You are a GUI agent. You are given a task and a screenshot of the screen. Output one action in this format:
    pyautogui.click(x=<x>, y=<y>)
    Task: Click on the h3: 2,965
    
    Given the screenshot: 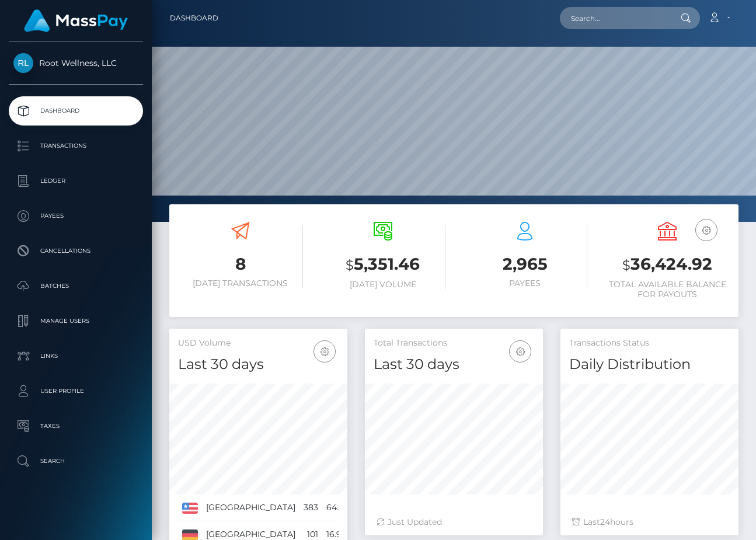 What is the action you would take?
    pyautogui.click(x=525, y=264)
    